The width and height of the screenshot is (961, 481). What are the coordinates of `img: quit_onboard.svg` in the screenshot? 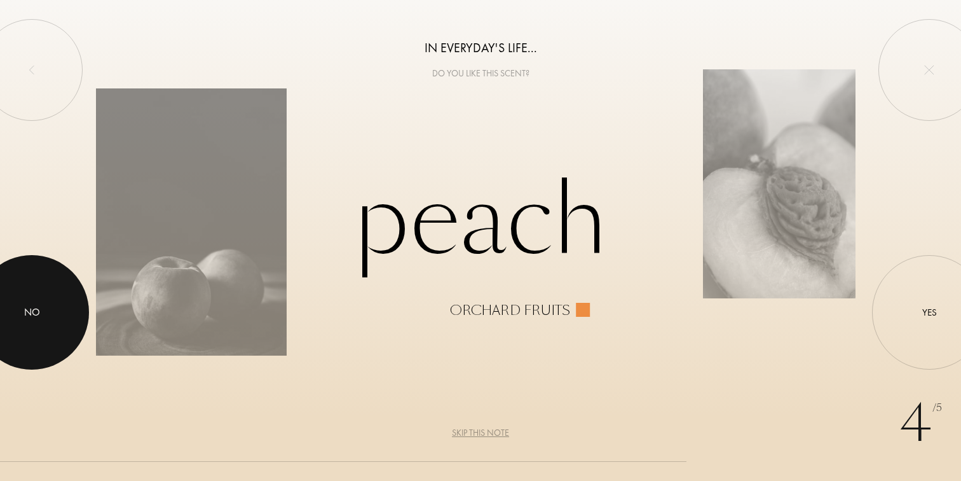 It's located at (929, 70).